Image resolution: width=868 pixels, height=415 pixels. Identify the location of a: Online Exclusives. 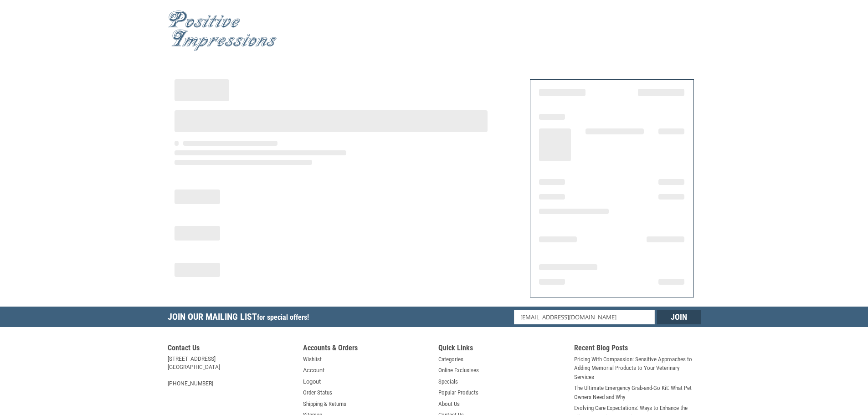
(458, 370).